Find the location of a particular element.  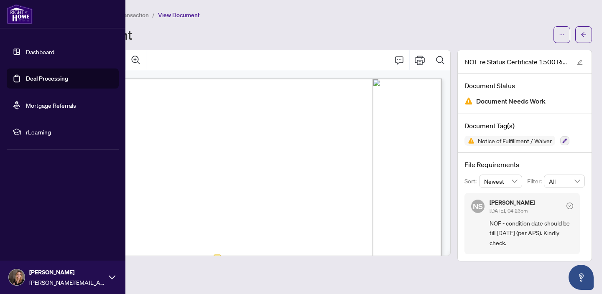

span: arrow-left is located at coordinates (583, 35).